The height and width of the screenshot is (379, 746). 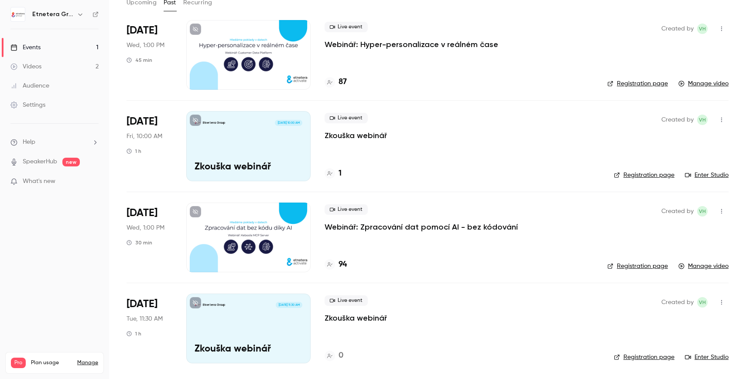 I want to click on a: SpeakerHub, so click(x=40, y=162).